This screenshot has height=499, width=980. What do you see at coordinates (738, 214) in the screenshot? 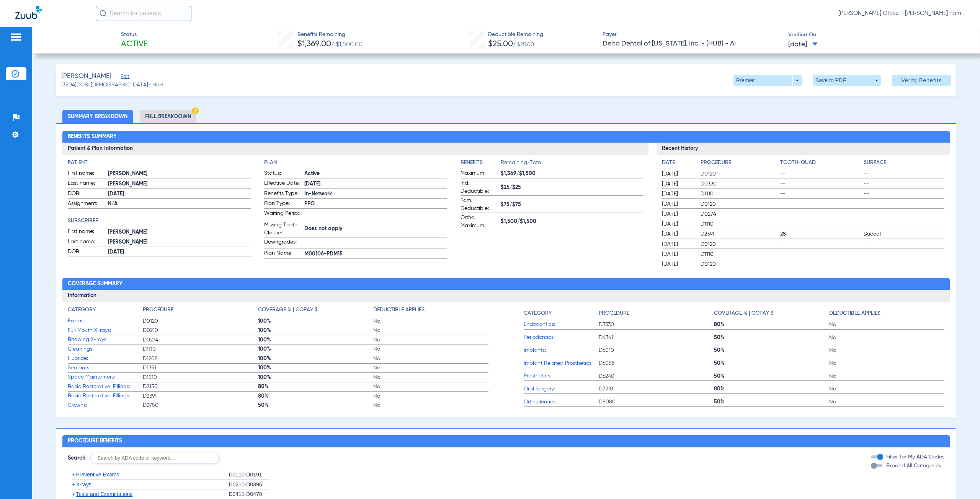
I see `span: D0274` at bounding box center [738, 214].